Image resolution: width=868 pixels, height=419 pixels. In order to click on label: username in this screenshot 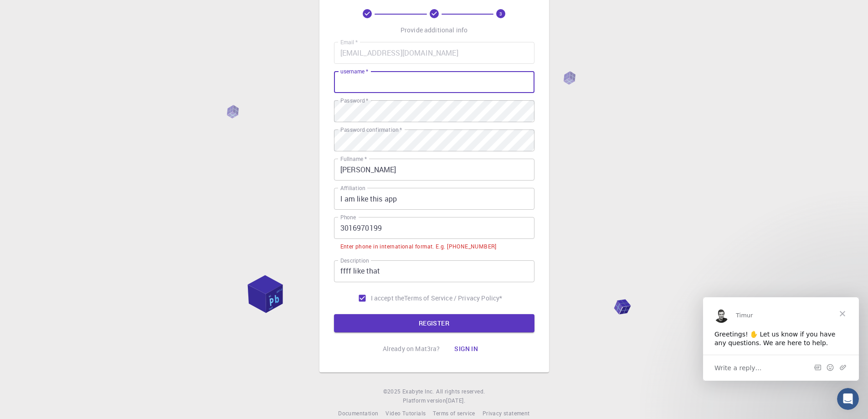, I will do `click(354, 71)`.